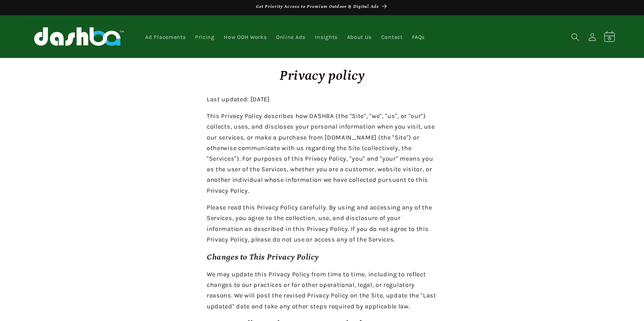 The width and height of the screenshot is (644, 321). I want to click on a: Contact, so click(392, 37).